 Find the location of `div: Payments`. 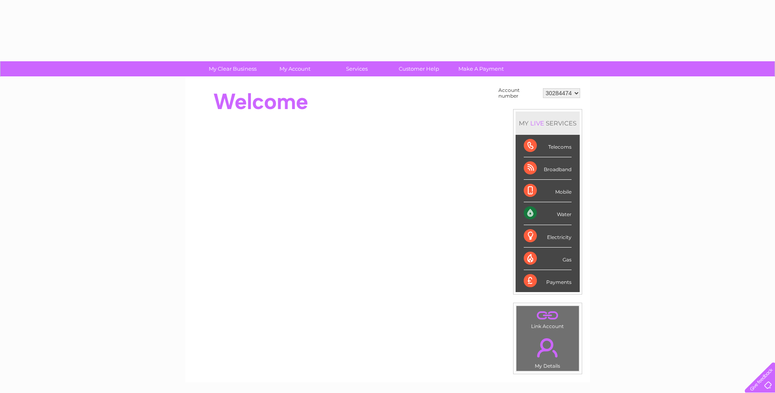

div: Payments is located at coordinates (547, 281).